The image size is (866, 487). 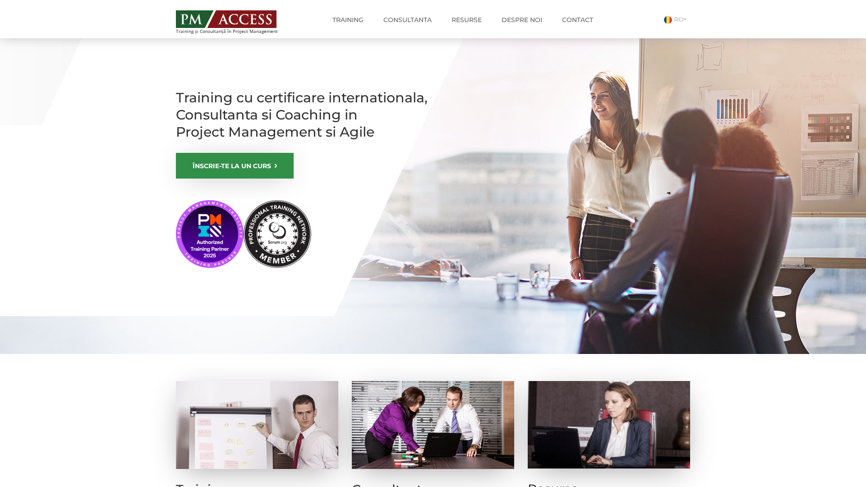 What do you see at coordinates (466, 20) in the screenshot?
I see `a: Resurse` at bounding box center [466, 20].